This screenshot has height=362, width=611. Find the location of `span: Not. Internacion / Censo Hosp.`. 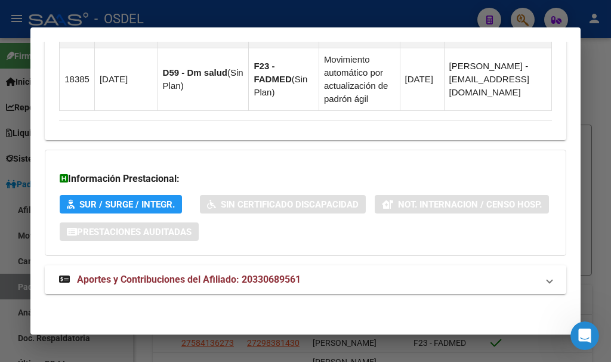

span: Not. Internacion / Censo Hosp. is located at coordinates (469, 205).